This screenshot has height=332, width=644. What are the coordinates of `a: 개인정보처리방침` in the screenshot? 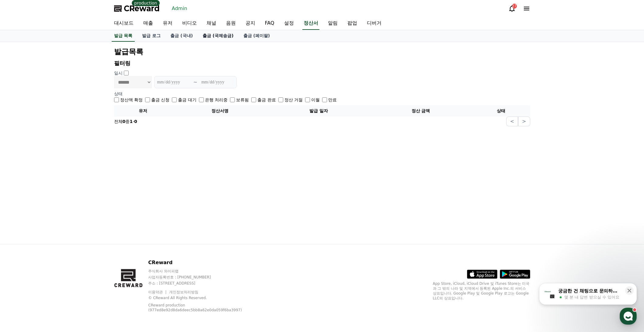 It's located at (184, 292).